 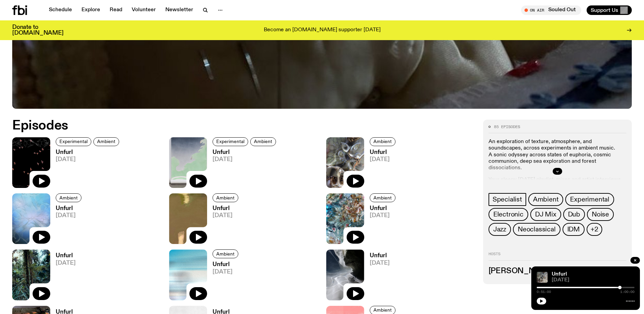 I want to click on a: Electronic, so click(x=508, y=214).